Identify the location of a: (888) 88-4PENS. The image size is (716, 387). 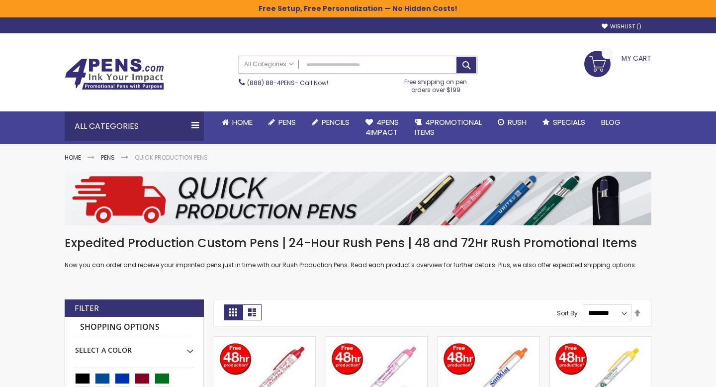
(271, 83).